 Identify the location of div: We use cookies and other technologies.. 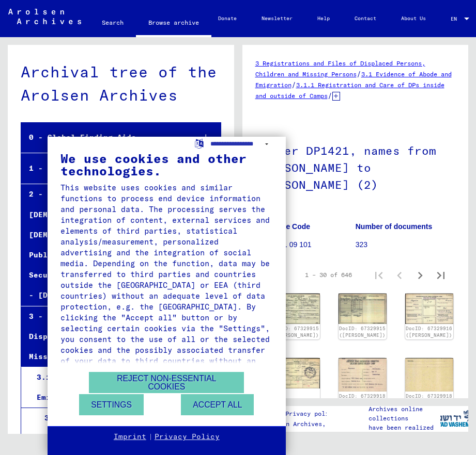
(166, 165).